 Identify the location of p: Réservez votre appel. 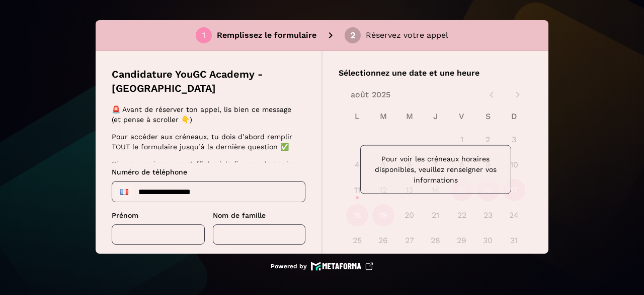
(407, 35).